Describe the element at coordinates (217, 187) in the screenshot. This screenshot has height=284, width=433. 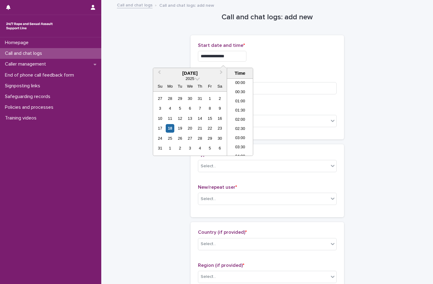
I see `span: New/repeat user` at that location.